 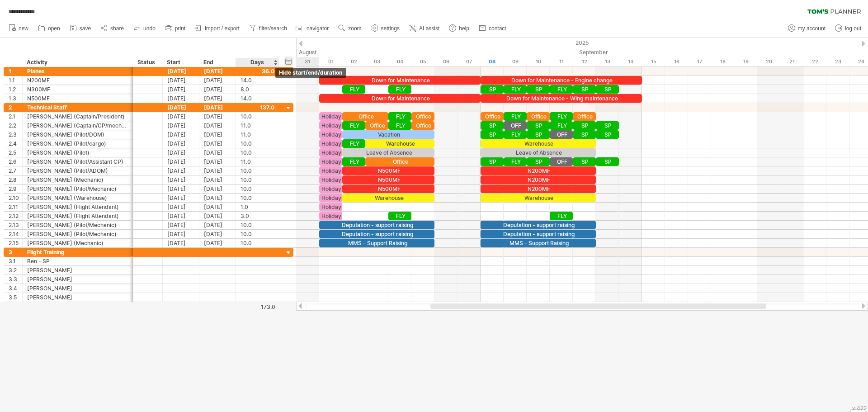 What do you see at coordinates (313, 28) in the screenshot?
I see `a: navigator` at bounding box center [313, 28].